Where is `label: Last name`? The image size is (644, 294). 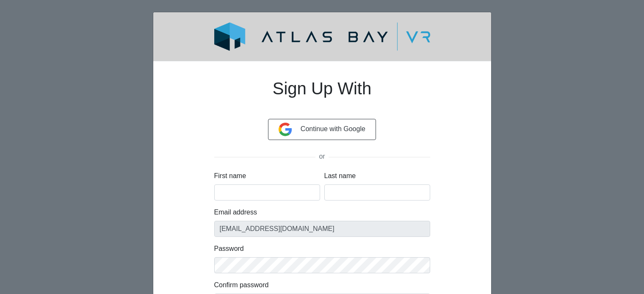 label: Last name is located at coordinates (340, 176).